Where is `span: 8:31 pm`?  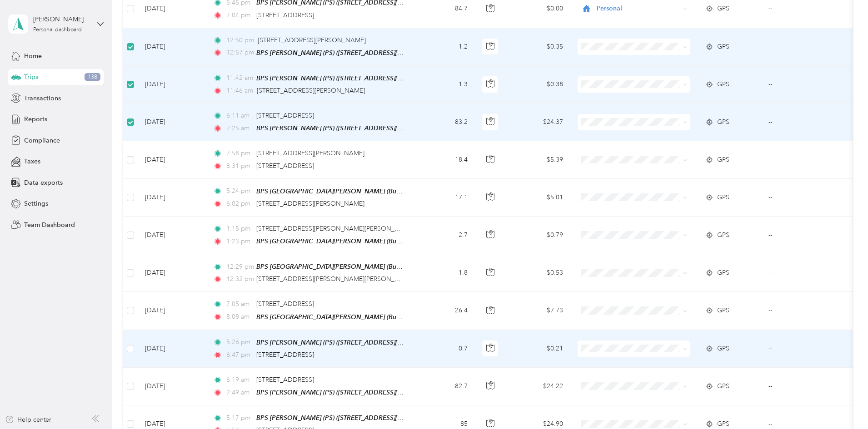
span: 8:31 pm is located at coordinates (239, 166).